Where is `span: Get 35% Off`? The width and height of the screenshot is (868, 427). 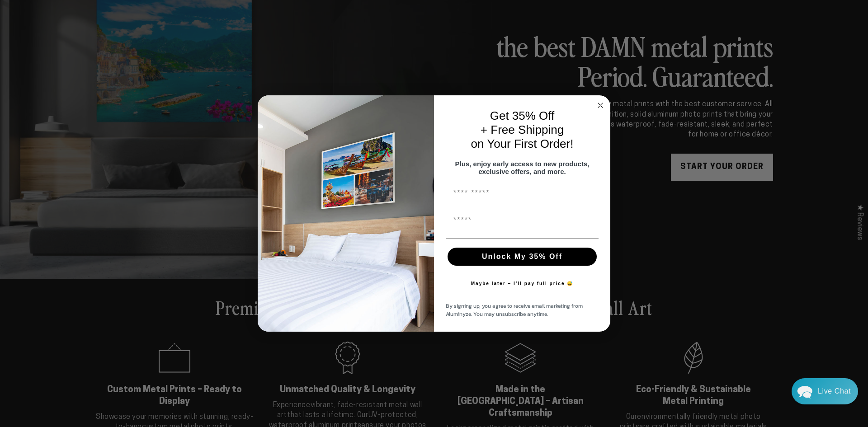 span: Get 35% Off is located at coordinates (522, 116).